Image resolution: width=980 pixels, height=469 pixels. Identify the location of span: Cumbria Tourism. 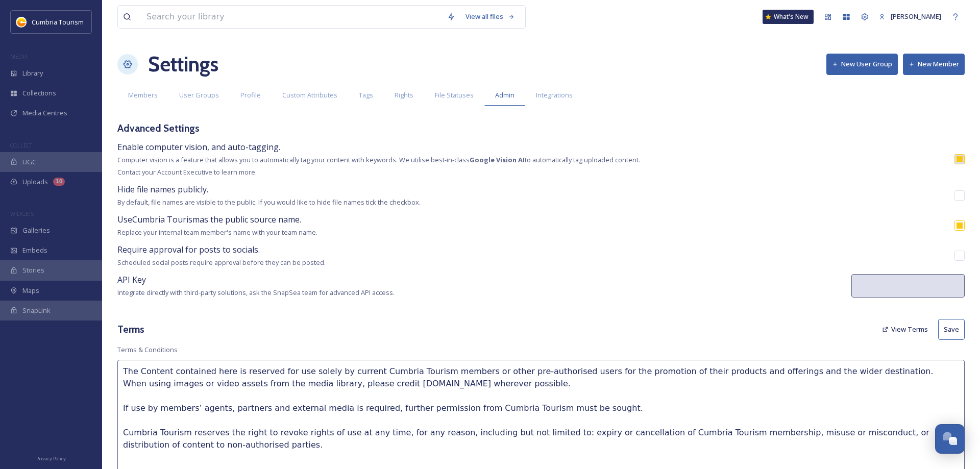
(58, 22).